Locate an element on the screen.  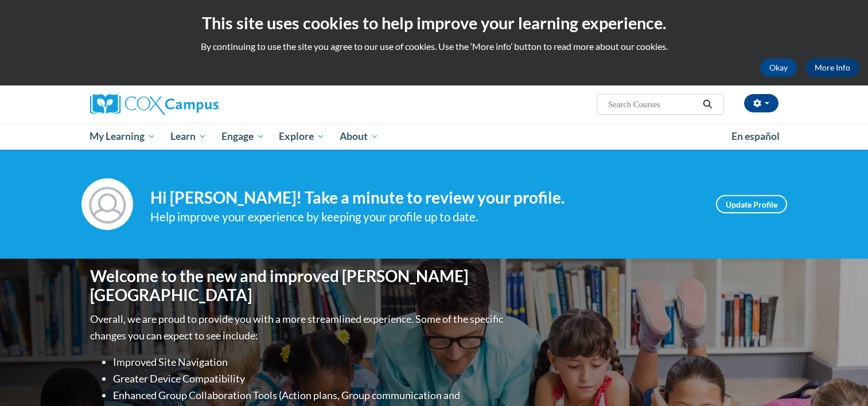
span: En español is located at coordinates (756, 136).